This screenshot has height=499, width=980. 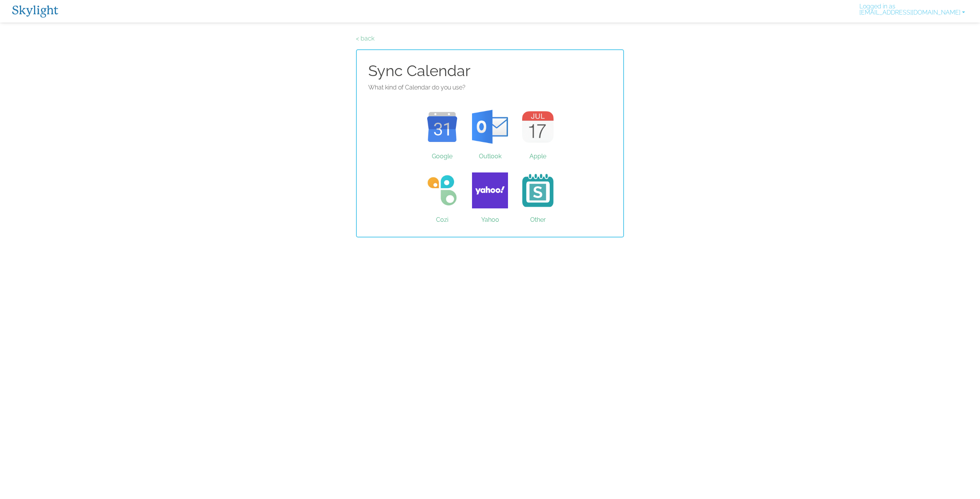 What do you see at coordinates (538, 191) in the screenshot?
I see `a: Other` at bounding box center [538, 191].